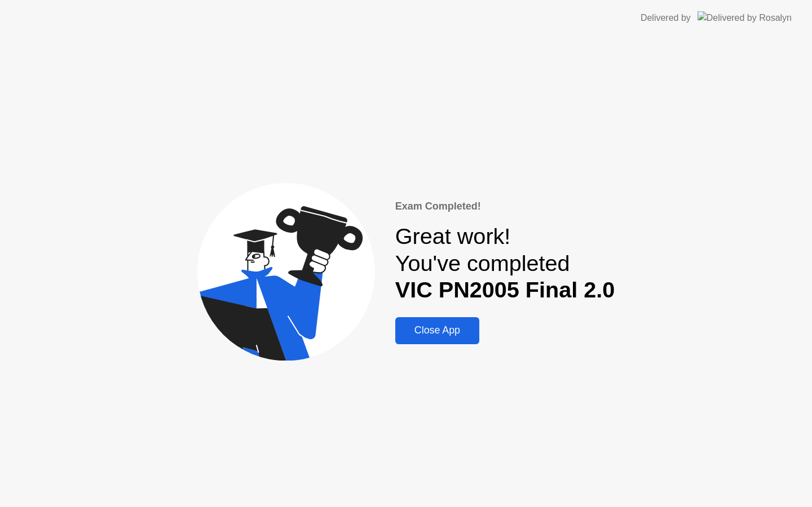  Describe the element at coordinates (744, 17) in the screenshot. I see `img: Delivered by Rosalyn` at that location.